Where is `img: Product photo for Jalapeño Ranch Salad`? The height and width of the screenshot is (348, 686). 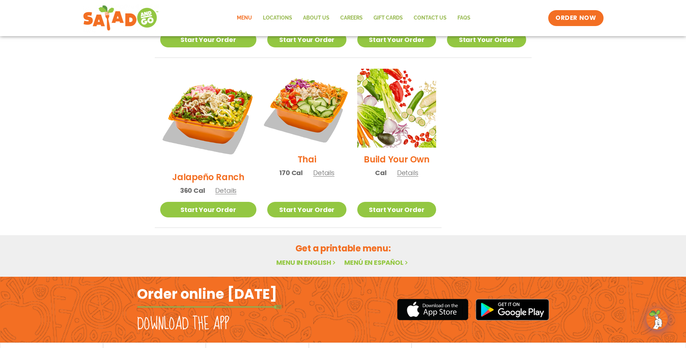 img: Product photo for Jalapeño Ranch Salad is located at coordinates (208, 117).